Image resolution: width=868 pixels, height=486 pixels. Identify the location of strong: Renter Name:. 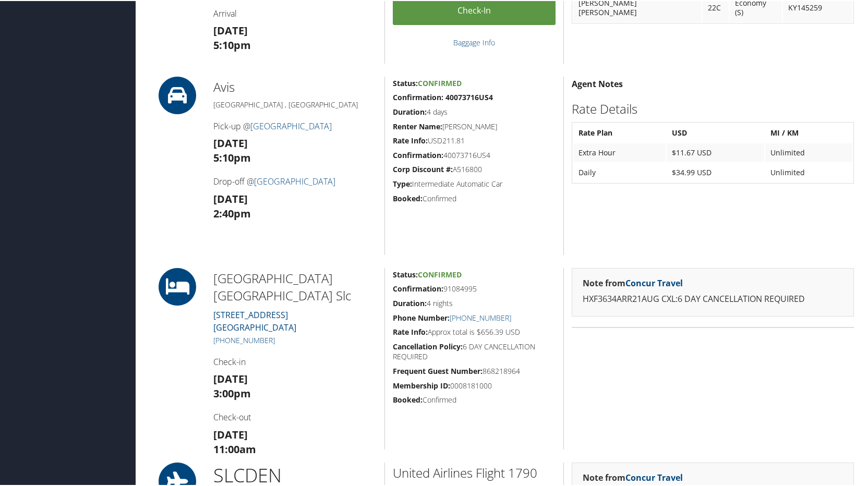
(418, 125).